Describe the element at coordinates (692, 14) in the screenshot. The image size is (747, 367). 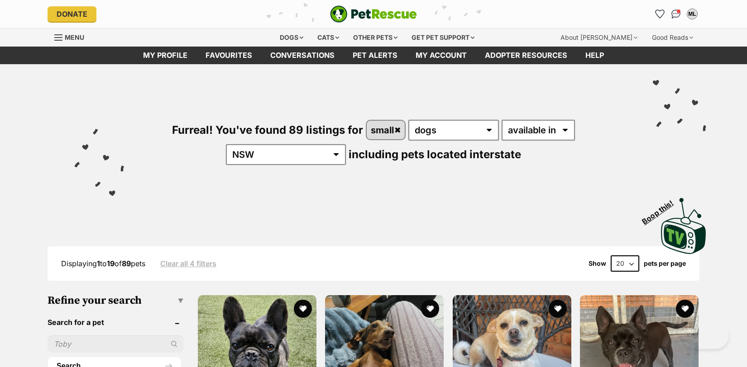
I see `button: My account` at that location.